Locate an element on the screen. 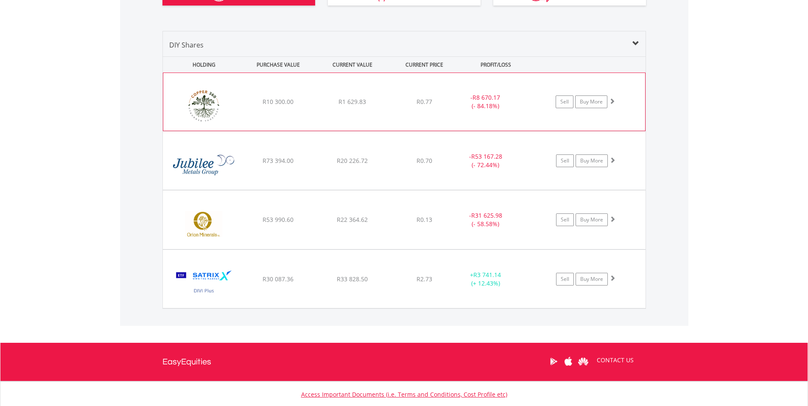 This screenshot has height=406, width=808. span: R31 625.98 is located at coordinates (486, 215).